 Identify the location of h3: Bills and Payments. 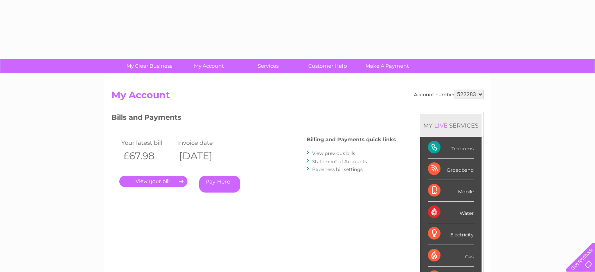
(254, 119).